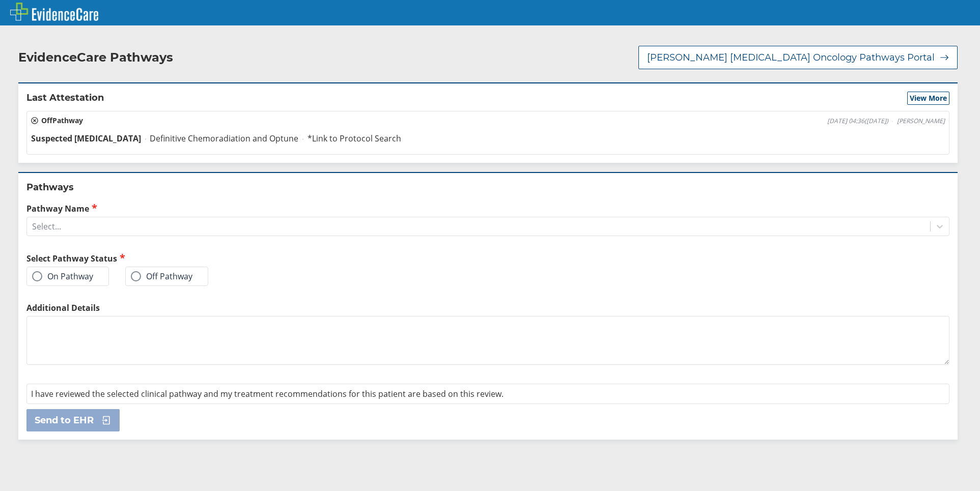 The width and height of the screenshot is (980, 491). I want to click on label: Pathway Name, so click(488, 208).